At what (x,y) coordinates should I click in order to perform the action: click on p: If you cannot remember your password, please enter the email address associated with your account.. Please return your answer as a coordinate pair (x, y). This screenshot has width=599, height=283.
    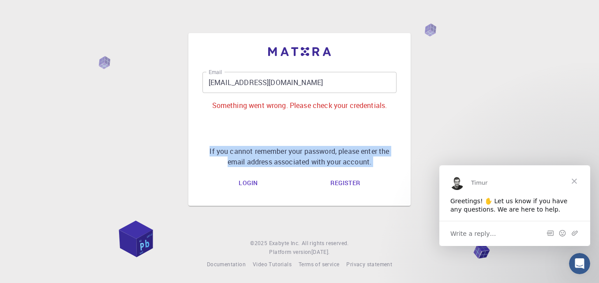
    Looking at the image, I should click on (300, 157).